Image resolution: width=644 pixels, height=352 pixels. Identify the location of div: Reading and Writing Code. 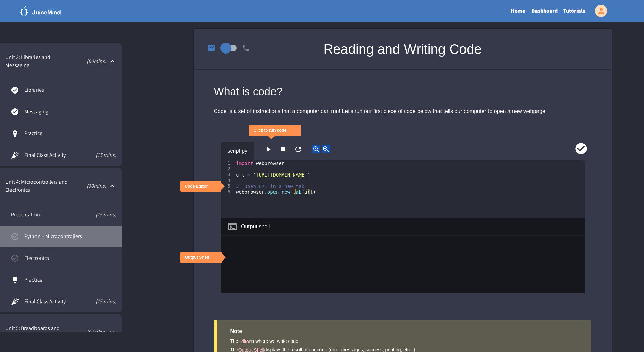
(403, 49).